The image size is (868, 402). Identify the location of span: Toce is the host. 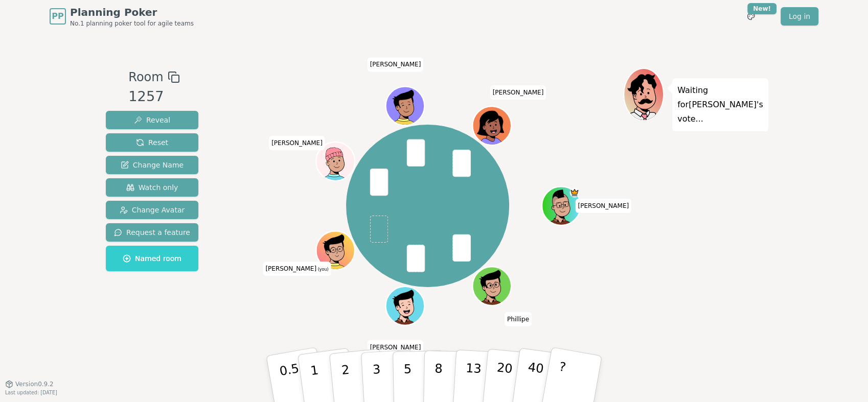
(574, 192).